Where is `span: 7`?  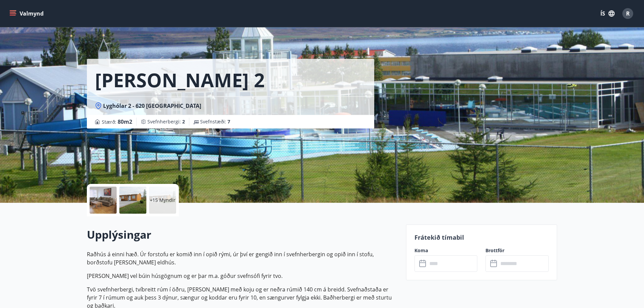
span: 7 is located at coordinates (229, 121).